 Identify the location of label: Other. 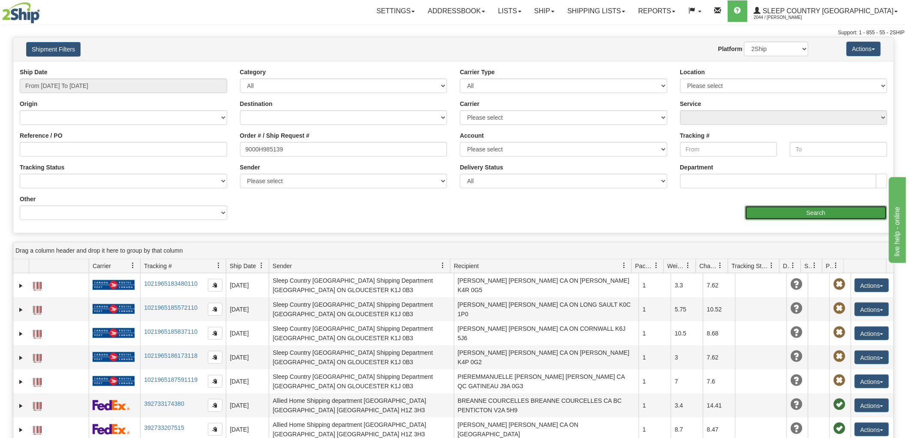
(27, 199).